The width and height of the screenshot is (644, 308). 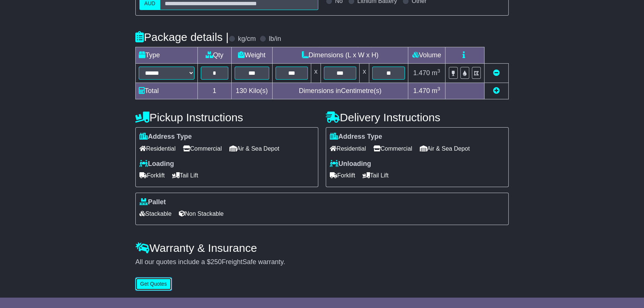 What do you see at coordinates (241, 91) in the screenshot?
I see `span: 130` at bounding box center [241, 91].